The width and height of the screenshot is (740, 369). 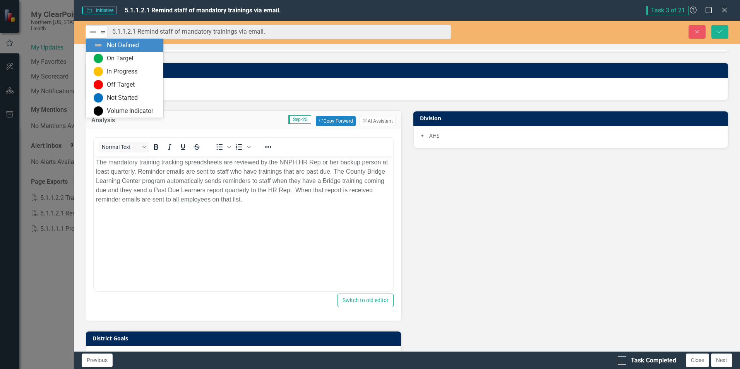 What do you see at coordinates (408, 70) in the screenshot?
I see `h3: Task Owner` at bounding box center [408, 70].